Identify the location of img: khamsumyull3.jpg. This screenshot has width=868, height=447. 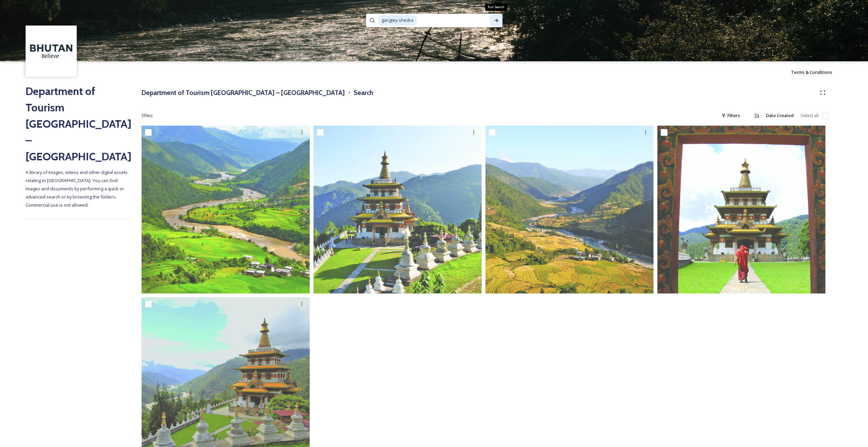
(397, 209).